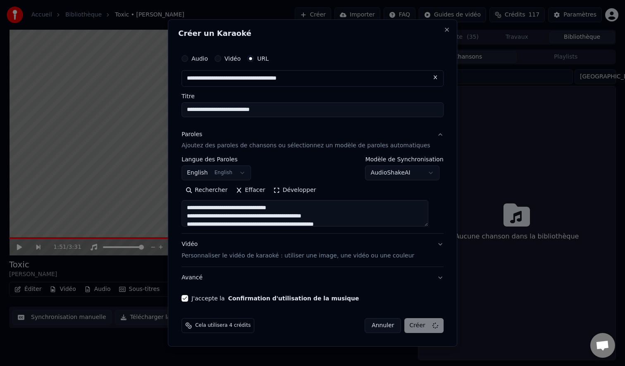  What do you see at coordinates (312, 96) in the screenshot?
I see `label: Titre` at bounding box center [312, 96].